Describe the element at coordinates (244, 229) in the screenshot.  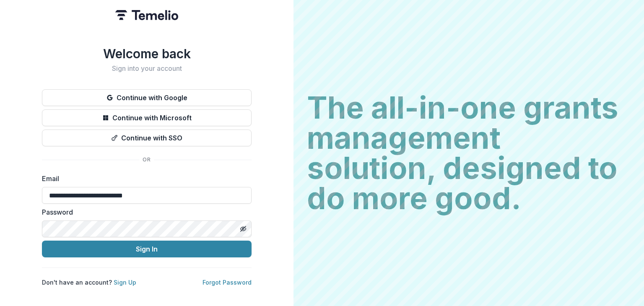
I see `button: Toggle password visibility` at that location.